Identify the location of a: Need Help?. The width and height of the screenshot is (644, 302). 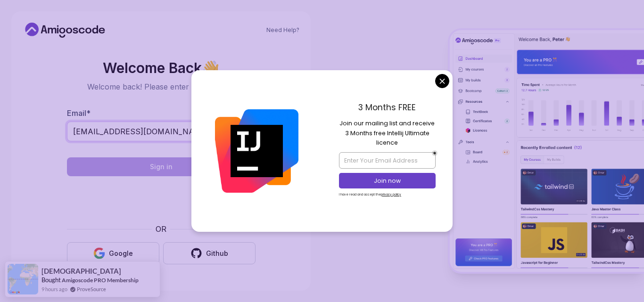
(283, 30).